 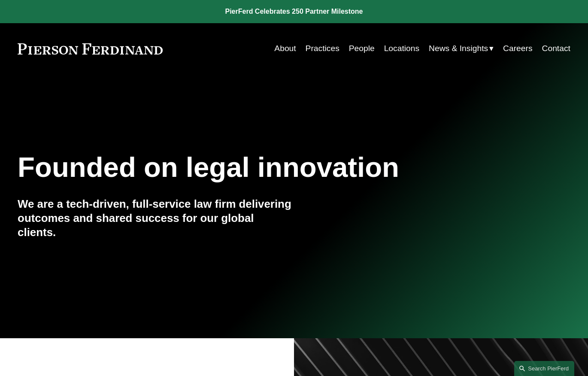 What do you see at coordinates (544, 368) in the screenshot?
I see `a: Search this site` at bounding box center [544, 368].